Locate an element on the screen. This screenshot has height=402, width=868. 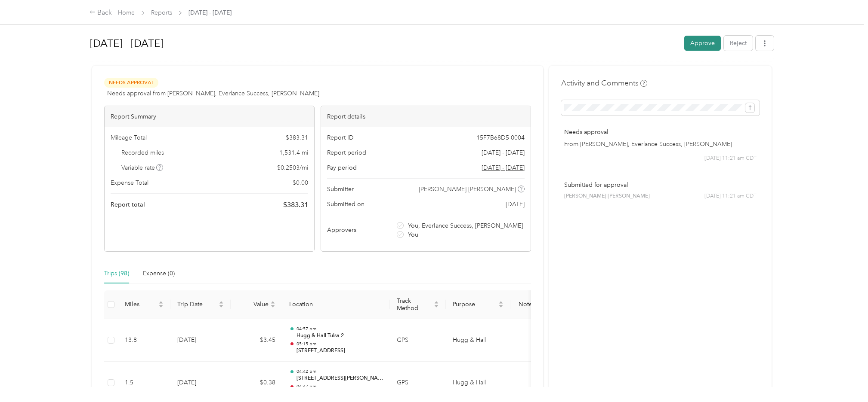
span: $ 0.00 is located at coordinates (300, 183).